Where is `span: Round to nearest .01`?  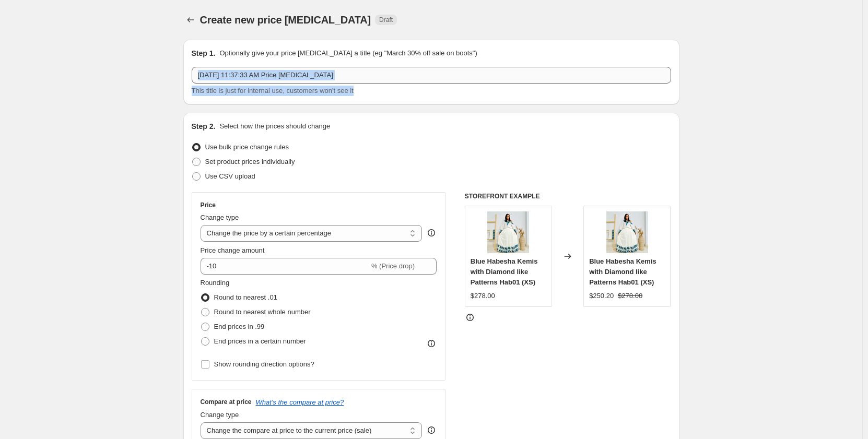
span: Round to nearest .01 is located at coordinates (245, 297).